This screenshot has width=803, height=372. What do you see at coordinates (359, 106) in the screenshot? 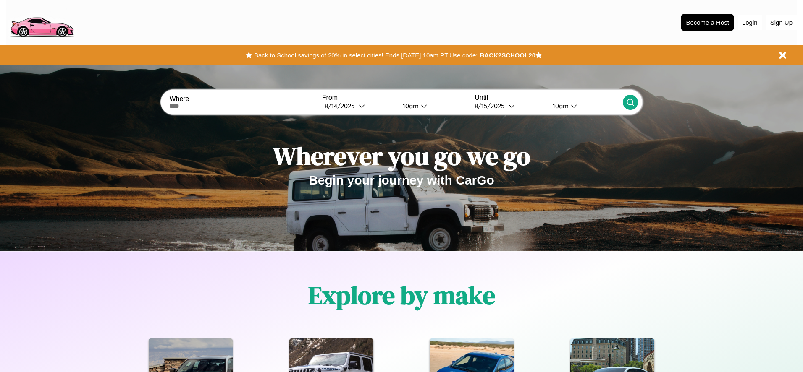
I see `button: 8/14/2025` at bounding box center [359, 106].